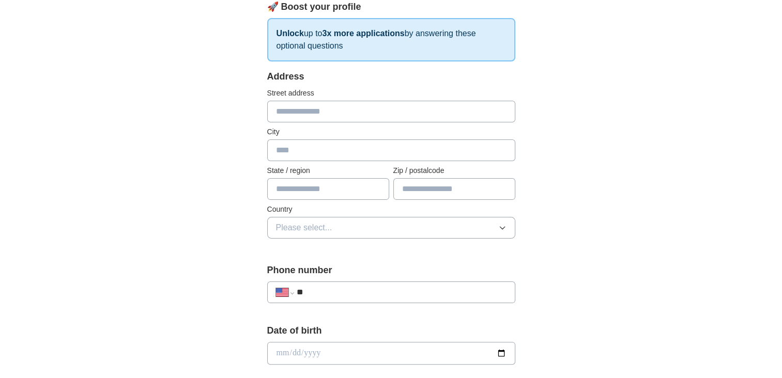  Describe the element at coordinates (363, 33) in the screenshot. I see `strong: 3x more applications` at that location.